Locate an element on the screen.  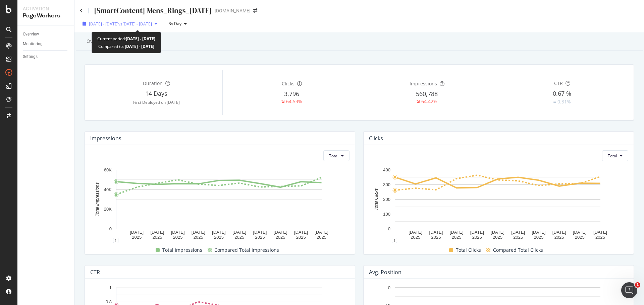
span: 0.67 % is located at coordinates (562, 93).